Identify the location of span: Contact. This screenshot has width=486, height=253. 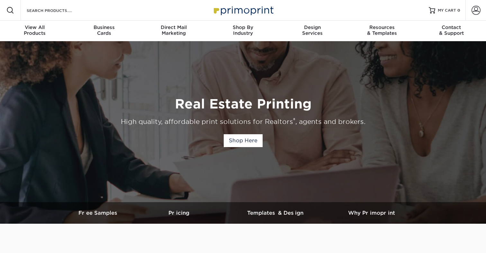
(451, 27).